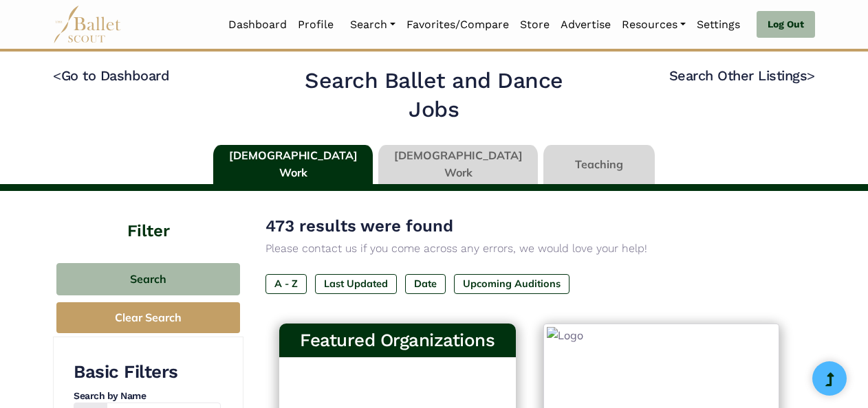 The width and height of the screenshot is (868, 408). What do you see at coordinates (599, 165) in the screenshot?
I see `li: Teaching` at bounding box center [599, 165].